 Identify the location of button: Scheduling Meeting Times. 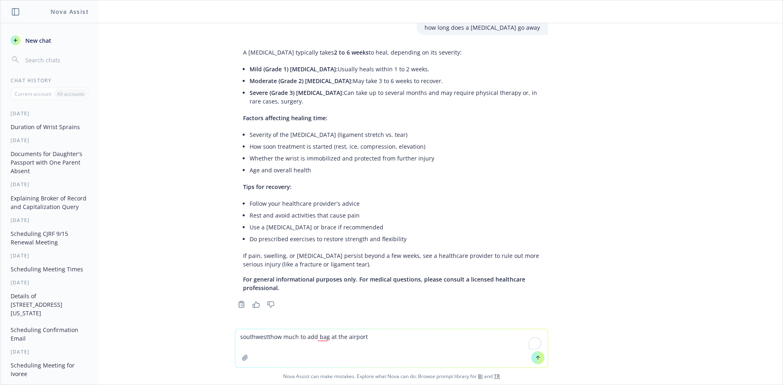
(49, 269).